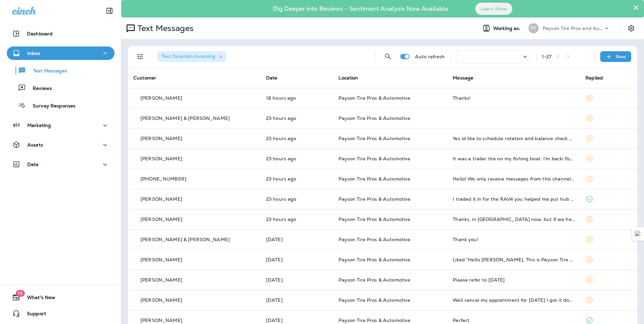  I want to click on span: What's New, so click(38, 299).